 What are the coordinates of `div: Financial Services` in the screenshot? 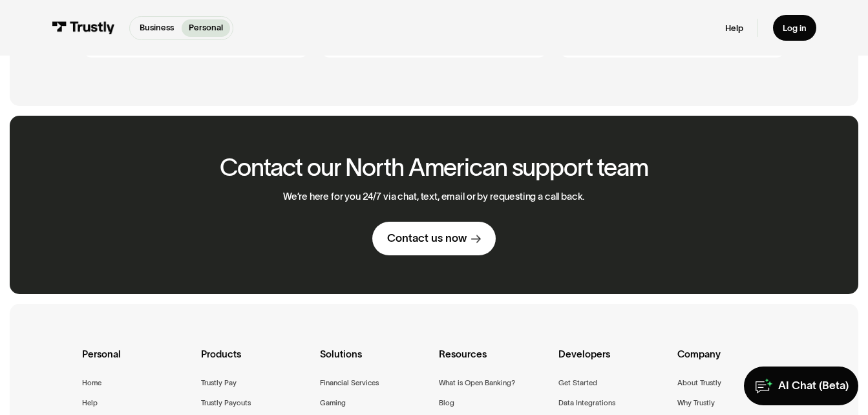 It's located at (349, 382).